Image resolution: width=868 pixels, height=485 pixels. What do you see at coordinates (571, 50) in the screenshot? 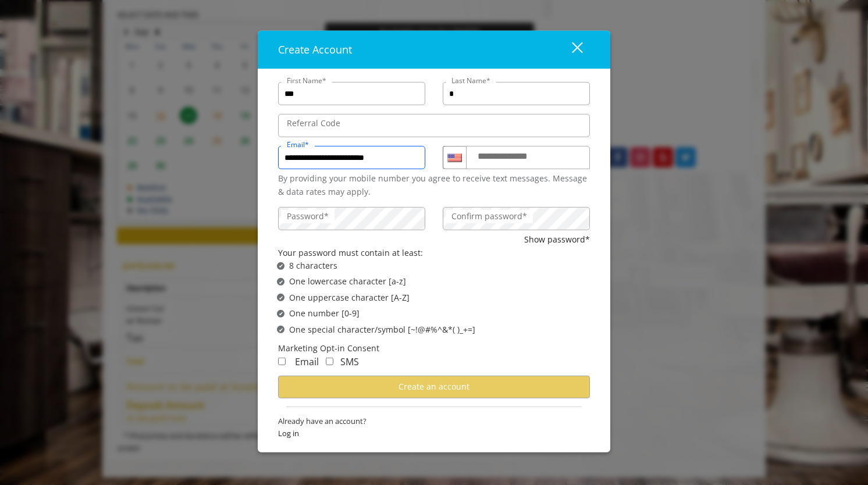
I see `div: close dialog` at bounding box center [571, 50].